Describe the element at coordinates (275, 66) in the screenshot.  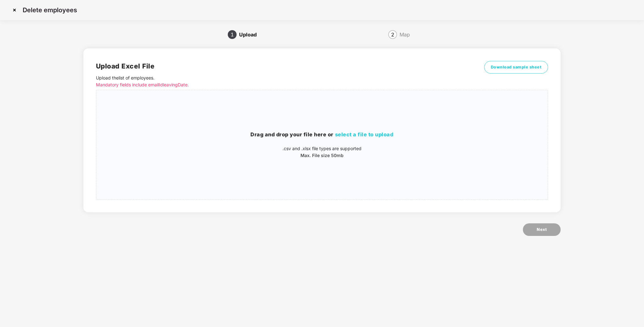
I see `h2: Upload Excel File` at that location.